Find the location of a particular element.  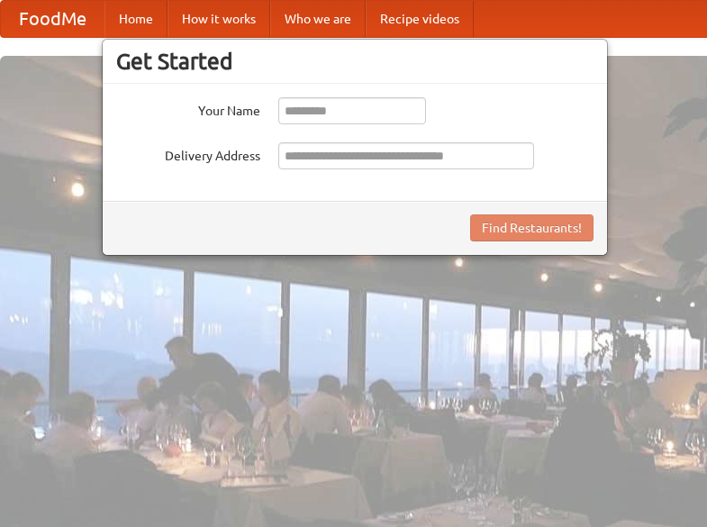

button: Find Restaurants! is located at coordinates (532, 228).